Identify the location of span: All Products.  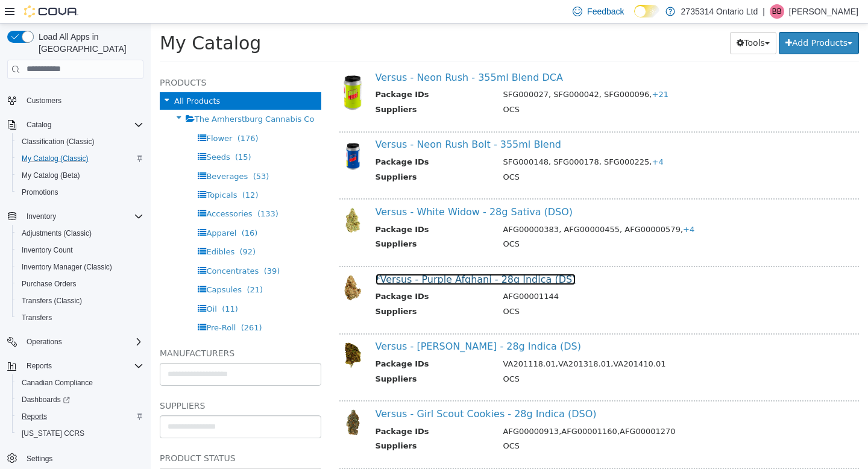
(46, 77).